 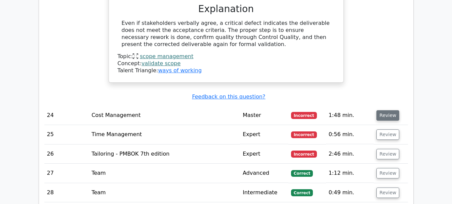 I want to click on td: 1:48 min., so click(x=350, y=115).